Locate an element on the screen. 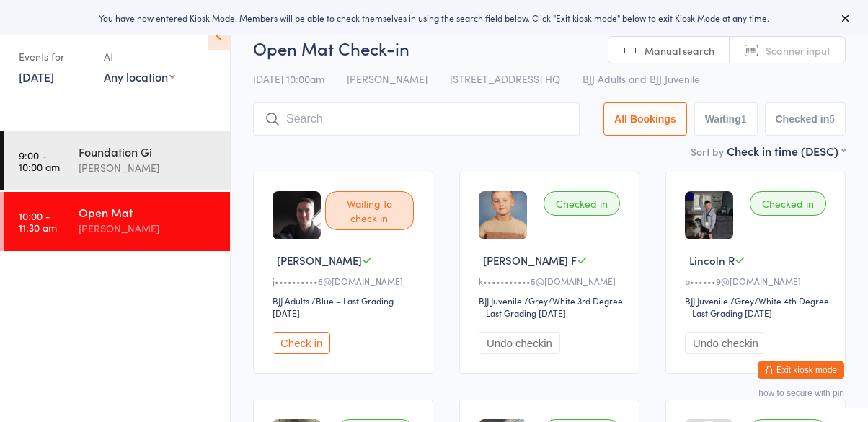 The height and width of the screenshot is (422, 868). span: Manual search is located at coordinates (679, 50).